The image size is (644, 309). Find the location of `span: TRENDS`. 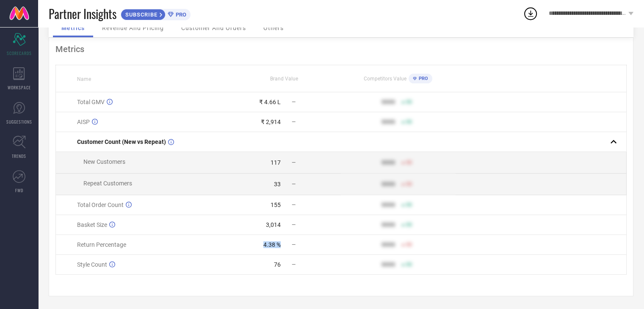

span: TRENDS is located at coordinates (19, 155).